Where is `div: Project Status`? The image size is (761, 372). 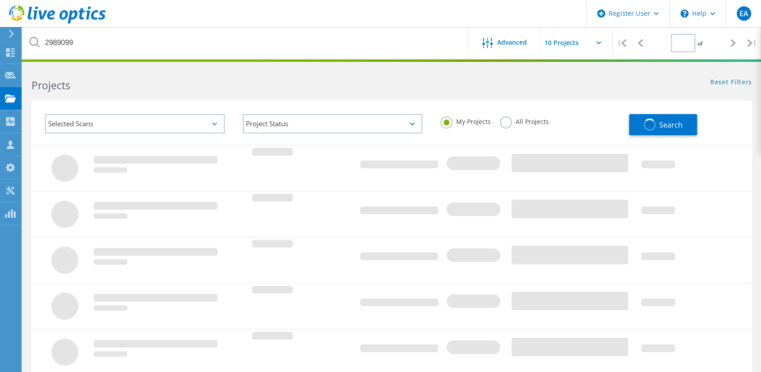
div: Project Status is located at coordinates (332, 123).